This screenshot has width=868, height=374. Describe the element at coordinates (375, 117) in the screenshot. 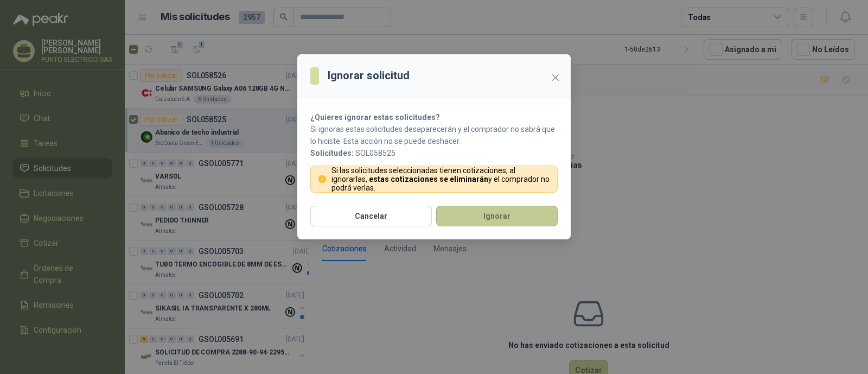

I see `strong: ¿Quieres ignorar estas solicitudes?` at that location.